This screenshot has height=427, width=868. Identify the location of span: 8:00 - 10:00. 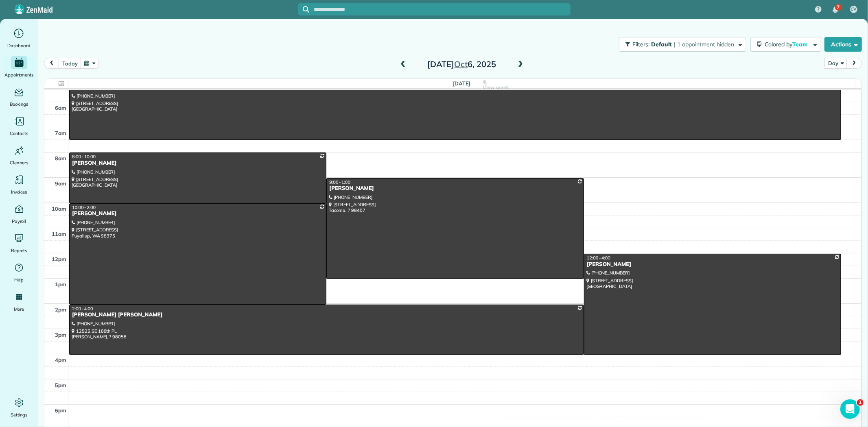
(84, 156).